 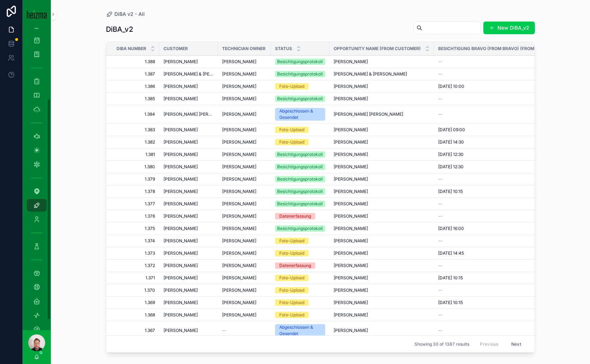 I want to click on button: New DiBA_v2, so click(x=509, y=28).